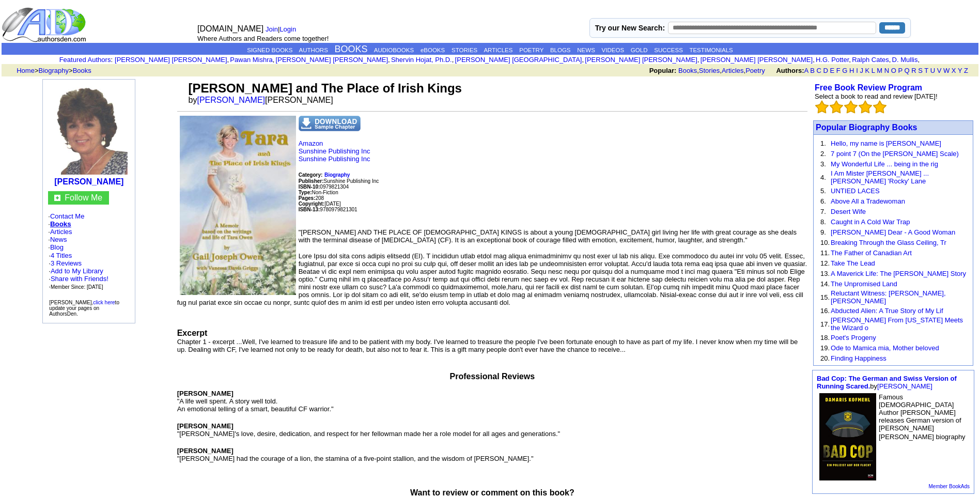 The width and height of the screenshot is (980, 497). Describe the element at coordinates (879, 71) in the screenshot. I see `a: M` at that location.